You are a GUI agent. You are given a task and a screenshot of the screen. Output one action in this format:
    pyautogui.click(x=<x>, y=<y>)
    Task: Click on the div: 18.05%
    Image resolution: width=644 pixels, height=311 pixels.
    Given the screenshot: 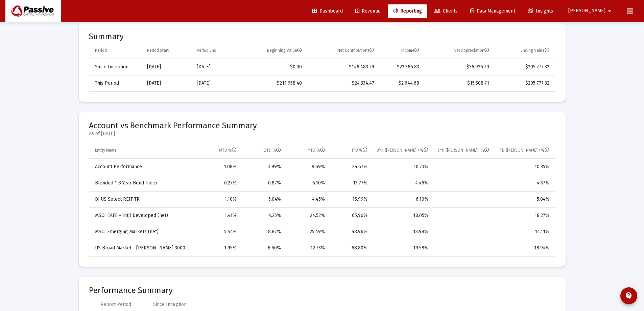 What is the action you would take?
    pyautogui.click(x=403, y=216)
    